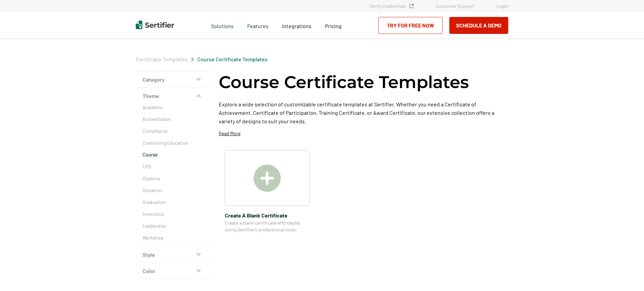 This screenshot has height=291, width=644. I want to click on img: Verified, so click(412, 6).